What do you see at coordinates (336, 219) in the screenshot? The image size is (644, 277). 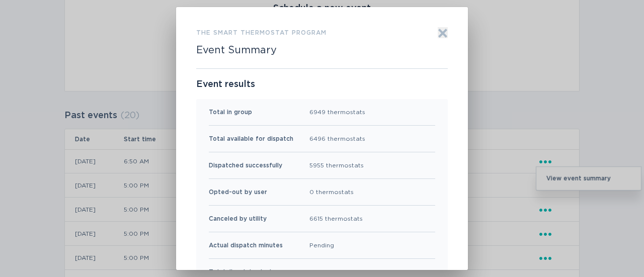 I see `div: 6615 thermostats` at bounding box center [336, 219].